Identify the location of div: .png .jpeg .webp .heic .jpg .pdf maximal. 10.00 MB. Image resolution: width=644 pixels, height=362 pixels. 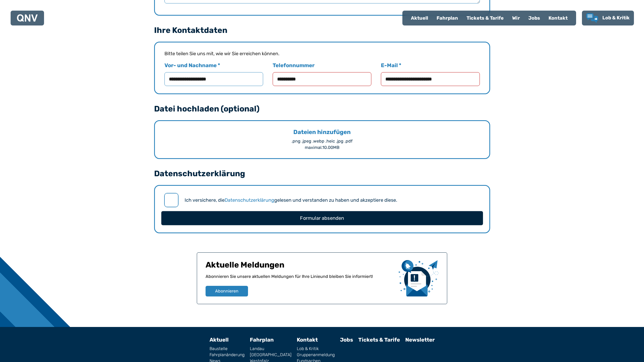
(322, 144).